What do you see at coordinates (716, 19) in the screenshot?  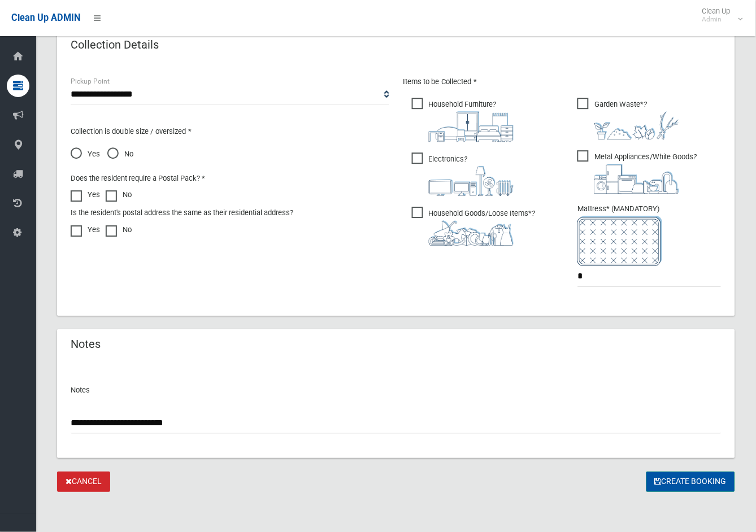 I see `small: Admin` at bounding box center [716, 19].